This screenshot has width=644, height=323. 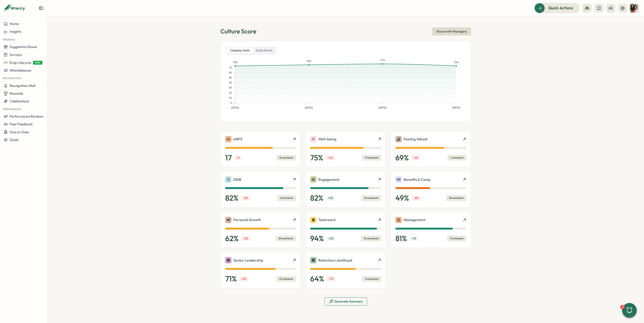 What do you see at coordinates (557, 8) in the screenshot?
I see `button: Quick Actions` at bounding box center [557, 8].